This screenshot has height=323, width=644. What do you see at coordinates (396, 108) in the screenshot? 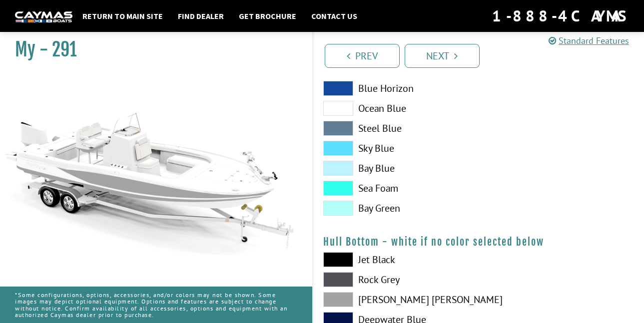
I see `label: Ocean Blue` at bounding box center [396, 108].